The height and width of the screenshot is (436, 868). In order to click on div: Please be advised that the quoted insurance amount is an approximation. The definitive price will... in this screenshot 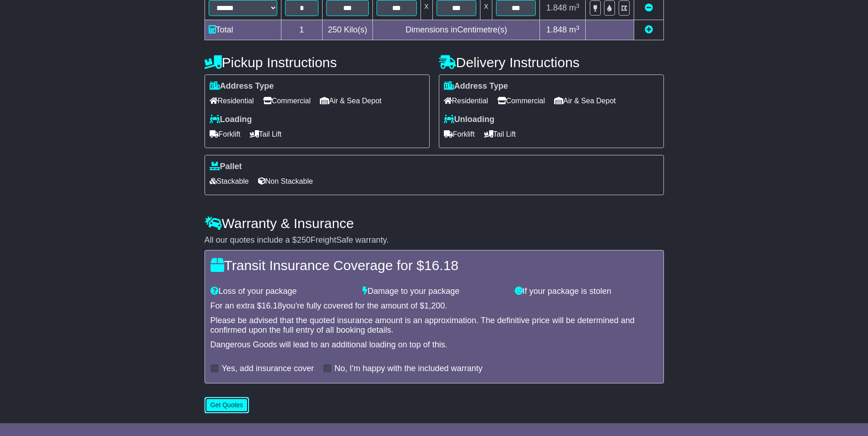, I will do `click(434, 325)`.